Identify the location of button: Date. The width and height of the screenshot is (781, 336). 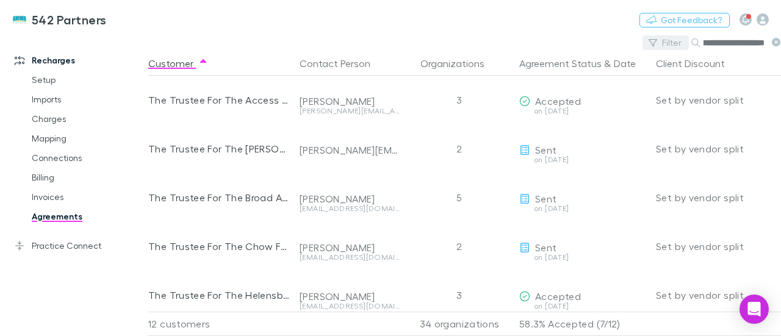
(625, 63).